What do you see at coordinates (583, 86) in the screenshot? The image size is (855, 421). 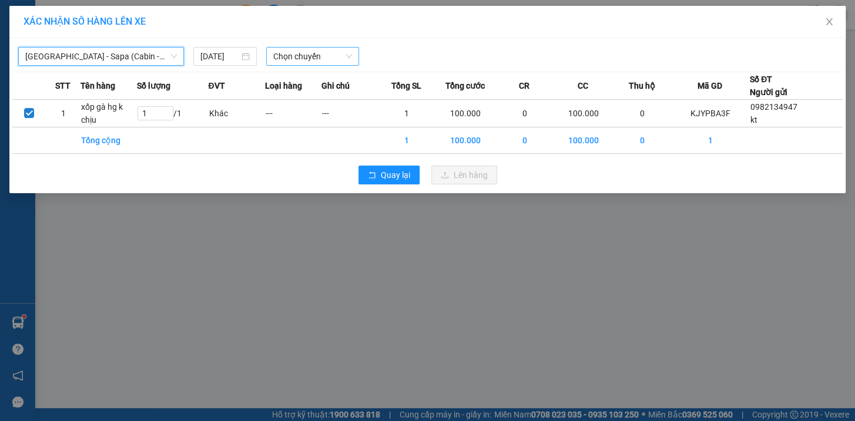 I see `span: CC` at bounding box center [583, 86].